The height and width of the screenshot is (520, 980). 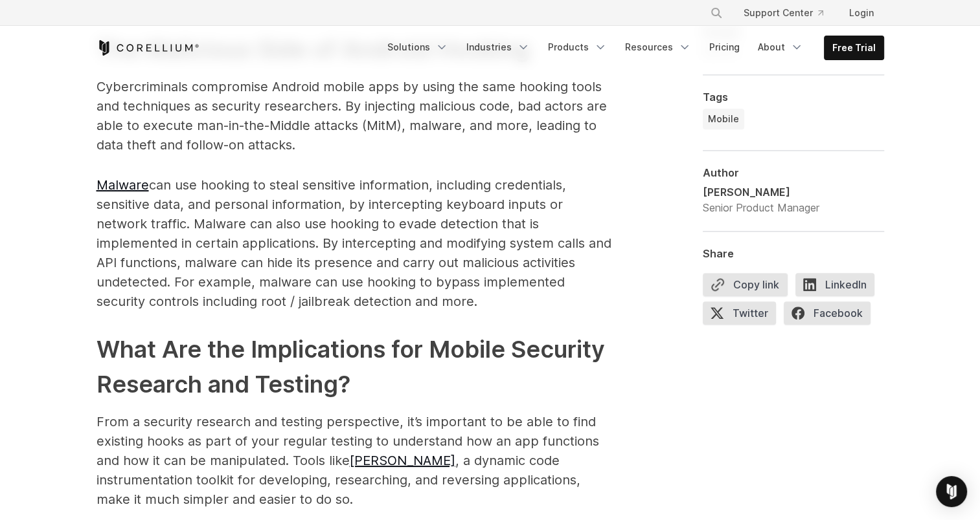 What do you see at coordinates (794, 97) in the screenshot?
I see `div: Tags` at bounding box center [794, 97].